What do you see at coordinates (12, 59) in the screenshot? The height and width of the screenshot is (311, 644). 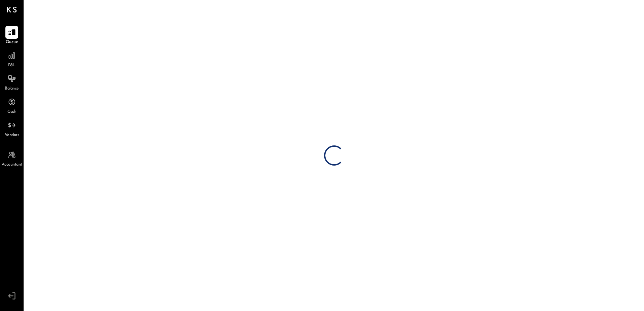 I see `a: P&L` at bounding box center [12, 59].